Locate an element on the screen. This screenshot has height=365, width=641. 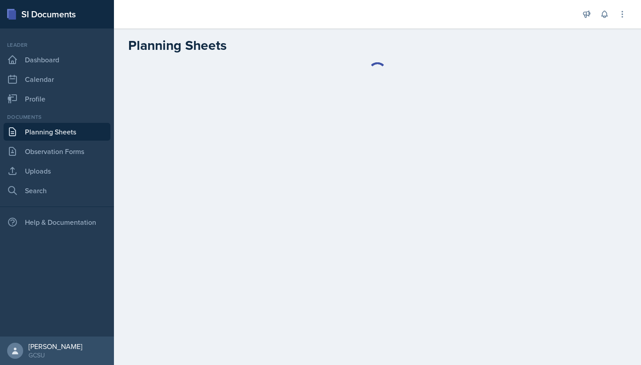
div: Leader is located at coordinates (57, 45).